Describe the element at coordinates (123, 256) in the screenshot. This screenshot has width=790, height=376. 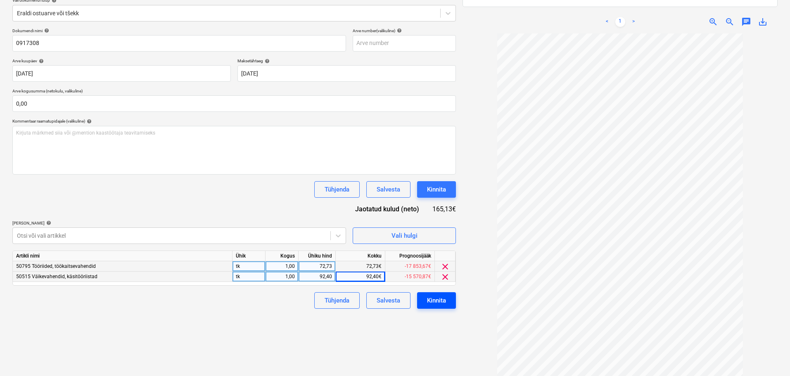
I see `div: Artikli nimi` at that location.